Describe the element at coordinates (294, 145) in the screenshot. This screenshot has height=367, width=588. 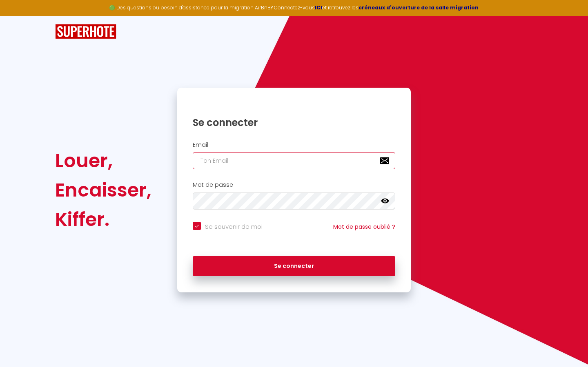
I see `h2: Email` at that location.